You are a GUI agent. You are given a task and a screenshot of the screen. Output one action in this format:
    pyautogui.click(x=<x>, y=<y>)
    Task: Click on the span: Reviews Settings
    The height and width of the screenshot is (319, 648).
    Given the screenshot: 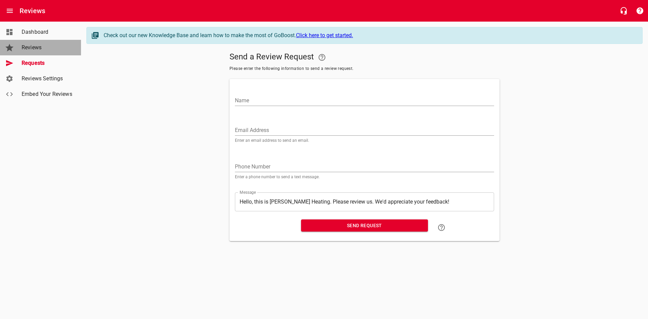 What is the action you would take?
    pyautogui.click(x=47, y=79)
    